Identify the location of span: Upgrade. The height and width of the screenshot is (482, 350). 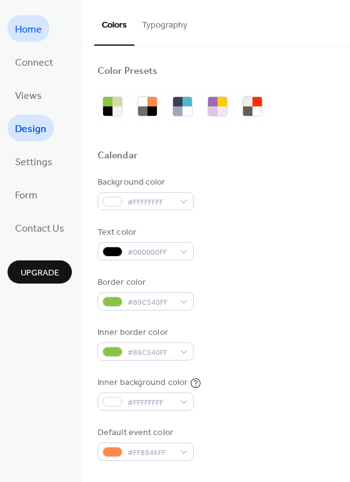
(40, 273).